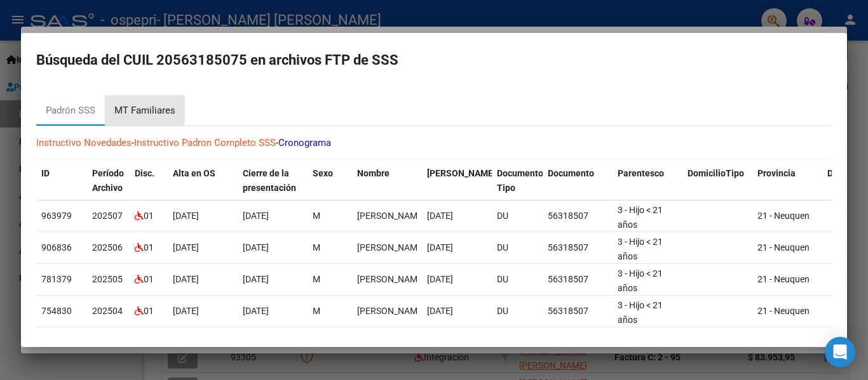 This screenshot has width=868, height=380. Describe the element at coordinates (71, 110) in the screenshot. I see `div: Padrón SSS` at that location.